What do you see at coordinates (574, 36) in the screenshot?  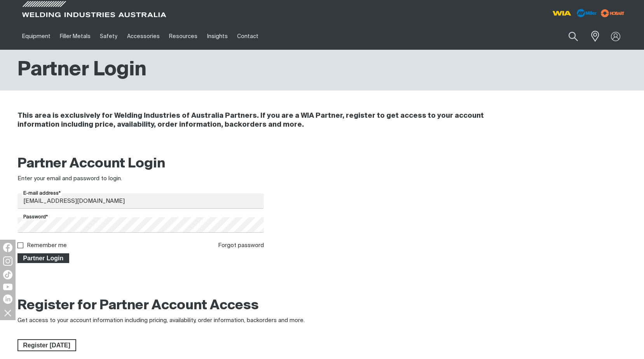 I see `button: Search products` at bounding box center [574, 36].